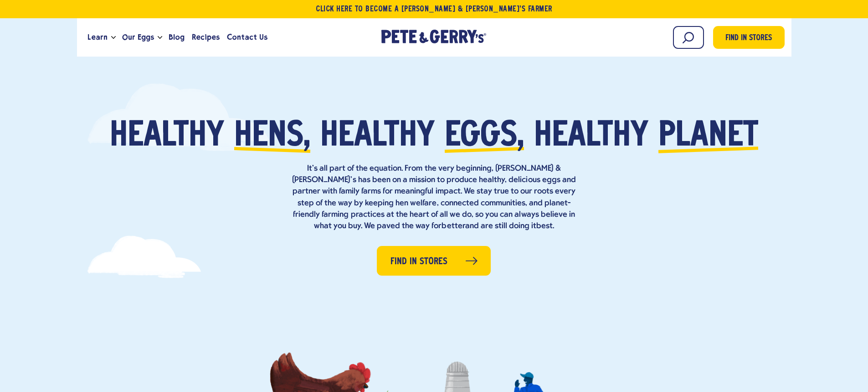  I want to click on a: Recipes, so click(206, 37).